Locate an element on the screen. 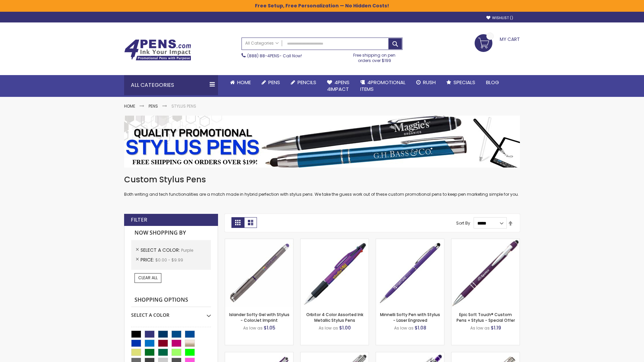 This screenshot has height=362, width=644. a: 4Pens4impact is located at coordinates (338, 86).